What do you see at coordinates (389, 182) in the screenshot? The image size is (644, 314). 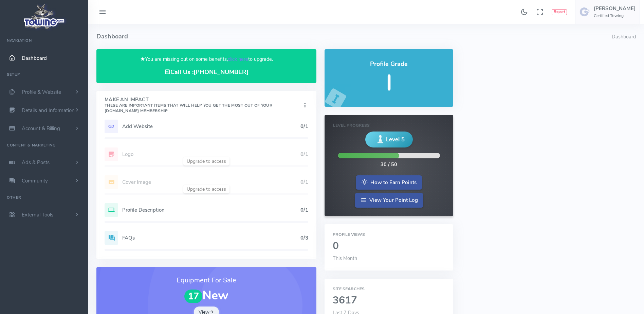 I see `a: How to Earn Points` at bounding box center [389, 182].